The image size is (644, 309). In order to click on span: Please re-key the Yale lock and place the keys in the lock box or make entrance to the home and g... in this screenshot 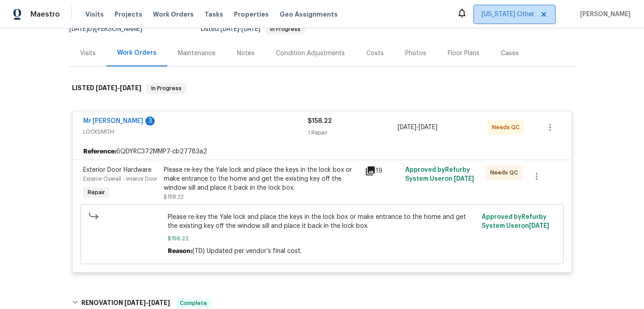, I will do `click(322, 222)`.